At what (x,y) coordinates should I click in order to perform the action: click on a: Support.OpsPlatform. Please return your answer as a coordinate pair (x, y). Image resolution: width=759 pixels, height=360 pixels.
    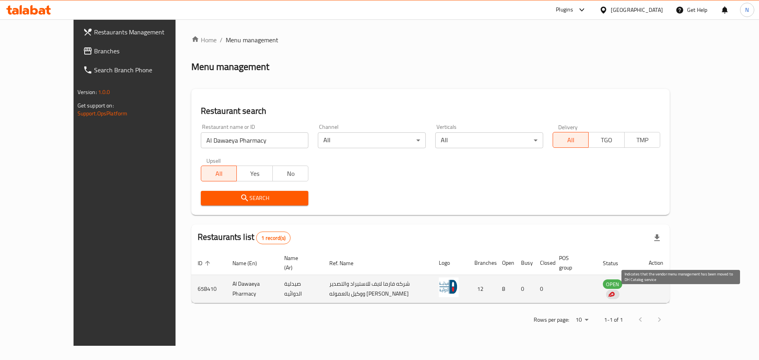
    Looking at the image, I should click on (102, 113).